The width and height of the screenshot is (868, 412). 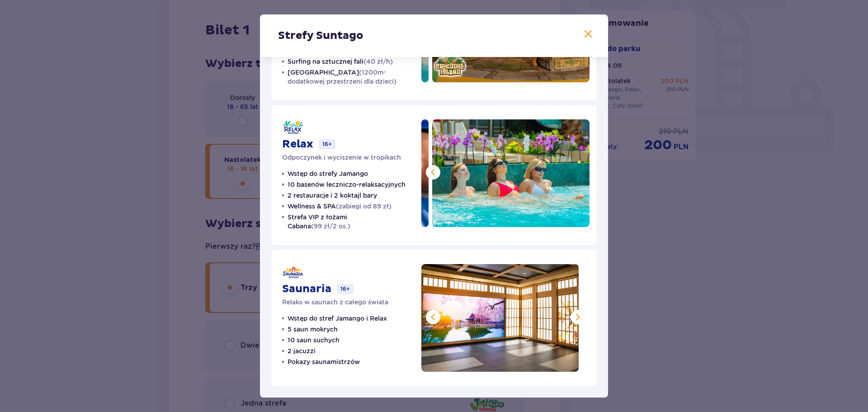 What do you see at coordinates (306, 289) in the screenshot?
I see `p: Saunaria` at bounding box center [306, 289].